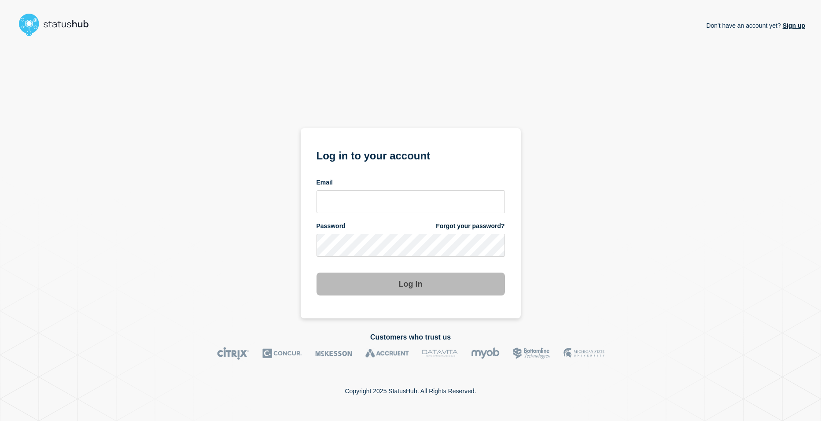 The width and height of the screenshot is (821, 421). I want to click on img: MSU logo, so click(583, 353).